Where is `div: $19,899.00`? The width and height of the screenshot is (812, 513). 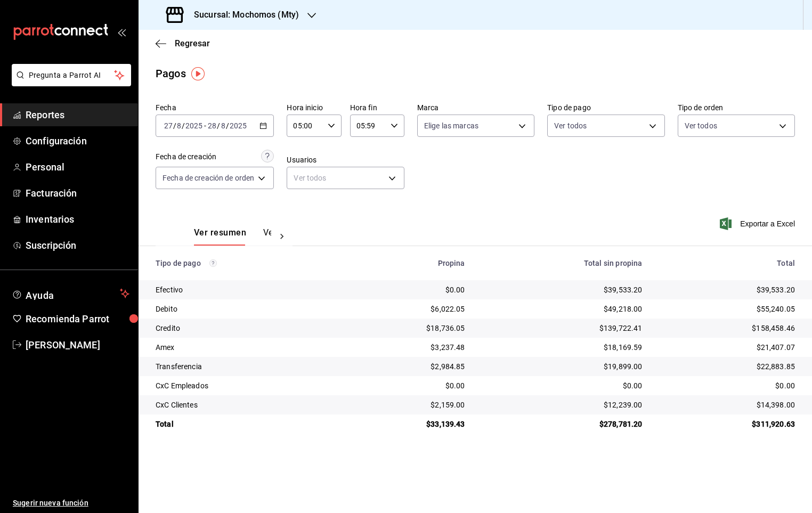 div: $19,899.00 is located at coordinates (562, 367).